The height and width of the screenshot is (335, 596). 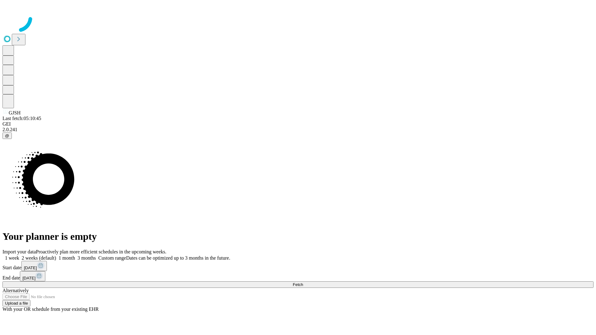 What do you see at coordinates (12, 258) in the screenshot?
I see `span: 1 week` at bounding box center [12, 258].